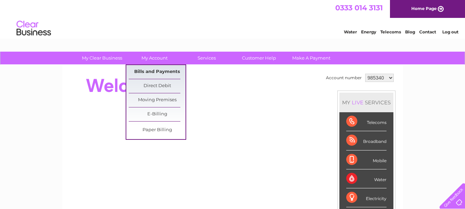 The image size is (465, 209). I want to click on a: Log out, so click(450, 32).